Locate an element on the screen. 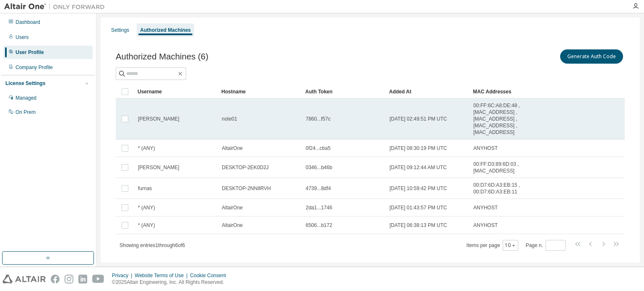  div: Cookie Consent is located at coordinates (210, 276).